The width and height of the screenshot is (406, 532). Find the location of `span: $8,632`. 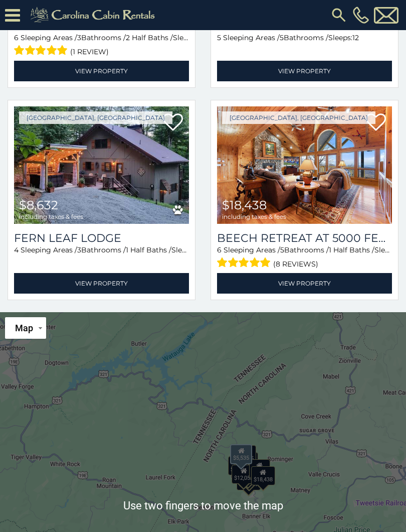

span: $8,632 is located at coordinates (39, 205).